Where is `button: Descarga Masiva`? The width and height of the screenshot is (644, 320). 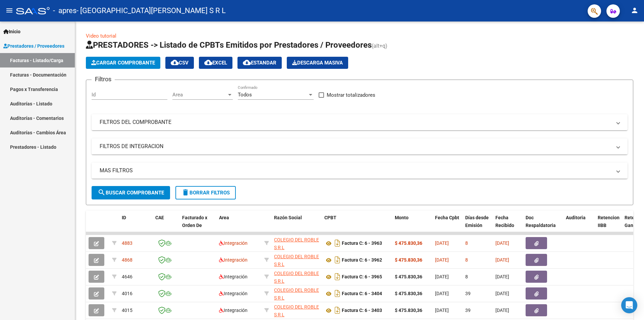
button: Descarga Masiva is located at coordinates (317, 63).